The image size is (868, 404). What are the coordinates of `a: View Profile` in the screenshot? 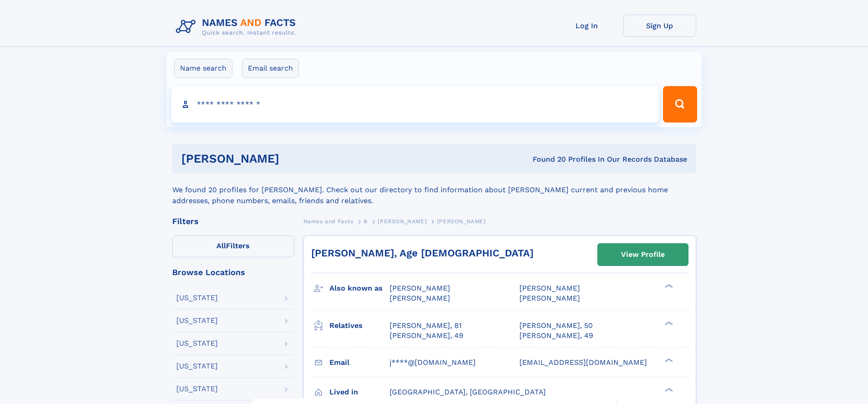 It's located at (643, 255).